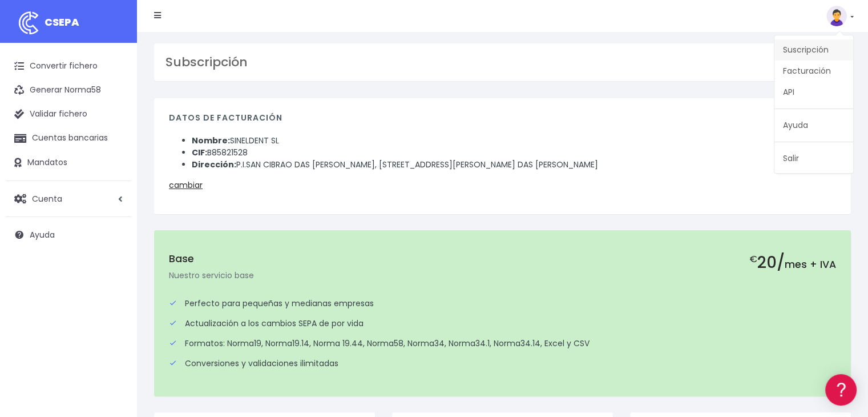 This screenshot has height=417, width=868. What do you see at coordinates (502, 303) in the screenshot?
I see `div: Perfecto para pequeñas y medianas empresas` at bounding box center [502, 303].